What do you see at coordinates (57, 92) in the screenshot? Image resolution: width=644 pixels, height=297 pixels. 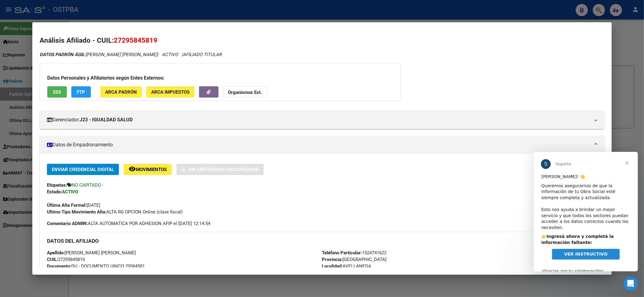 I see `button: SSS` at bounding box center [57, 92].